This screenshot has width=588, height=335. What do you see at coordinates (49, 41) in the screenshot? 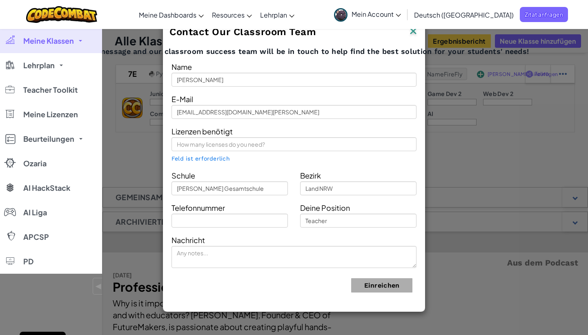
I see `span: Meine Klassen` at bounding box center [49, 41].